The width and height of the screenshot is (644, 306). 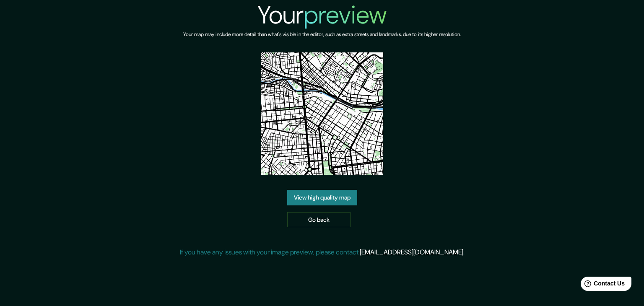 I want to click on span: Contact Us, so click(x=40, y=10).